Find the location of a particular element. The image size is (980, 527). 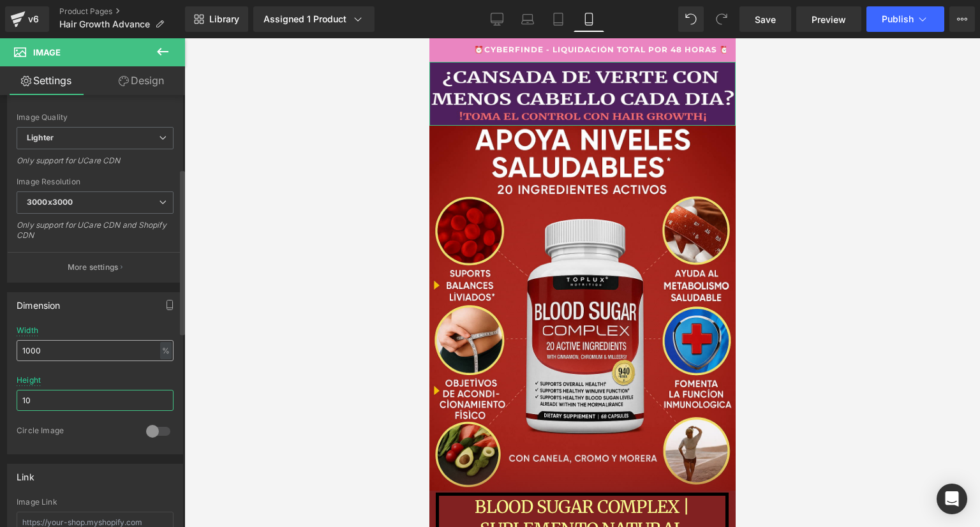

a: Tablet is located at coordinates (558, 19).